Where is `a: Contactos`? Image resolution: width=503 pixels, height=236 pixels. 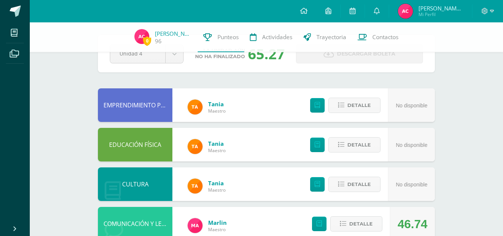
a: Contactos is located at coordinates (378, 37).